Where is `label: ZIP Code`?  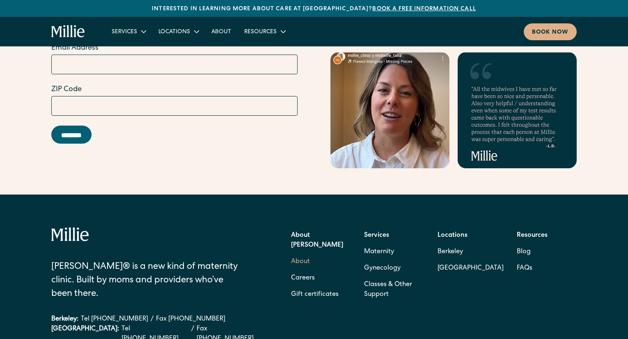
label: ZIP Code is located at coordinates (174, 89).